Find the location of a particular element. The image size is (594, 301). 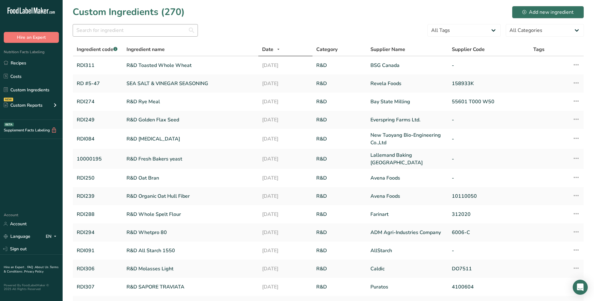

a: RDI274 is located at coordinates (98, 102).